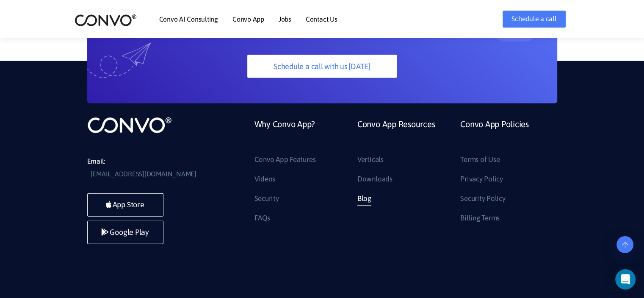  Describe the element at coordinates (262, 218) in the screenshot. I see `a: FAQs` at that location.